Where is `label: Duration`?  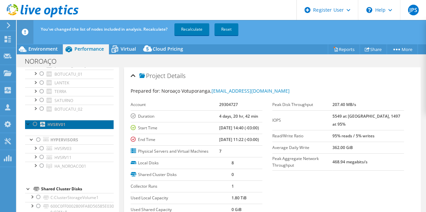 label: Duration is located at coordinates (175, 117).